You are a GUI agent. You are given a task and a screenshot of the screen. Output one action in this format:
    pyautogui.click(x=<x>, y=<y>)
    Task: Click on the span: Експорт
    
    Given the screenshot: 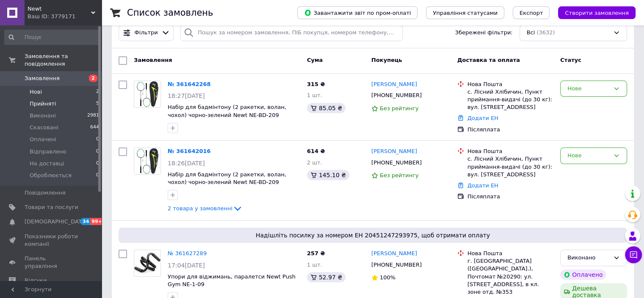 What is the action you would take?
    pyautogui.click(x=532, y=13)
    